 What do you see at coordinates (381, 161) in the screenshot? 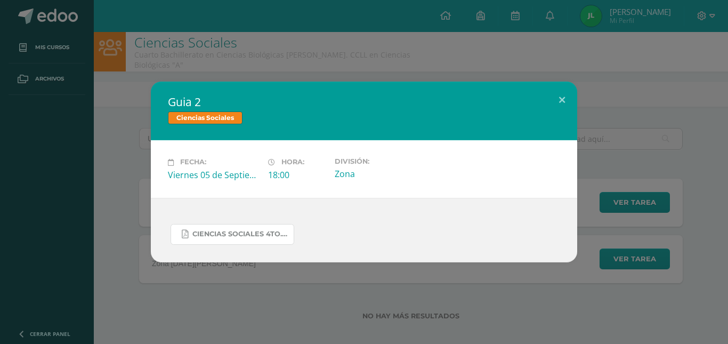
I see `label: División:` at bounding box center [381, 161].